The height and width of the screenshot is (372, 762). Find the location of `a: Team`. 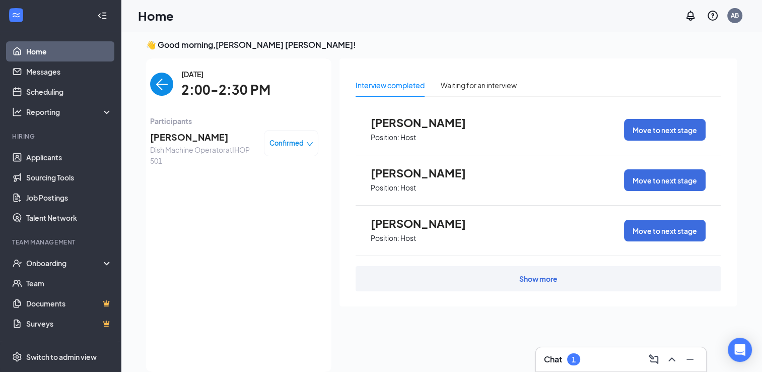

a: Team is located at coordinates (69, 283).